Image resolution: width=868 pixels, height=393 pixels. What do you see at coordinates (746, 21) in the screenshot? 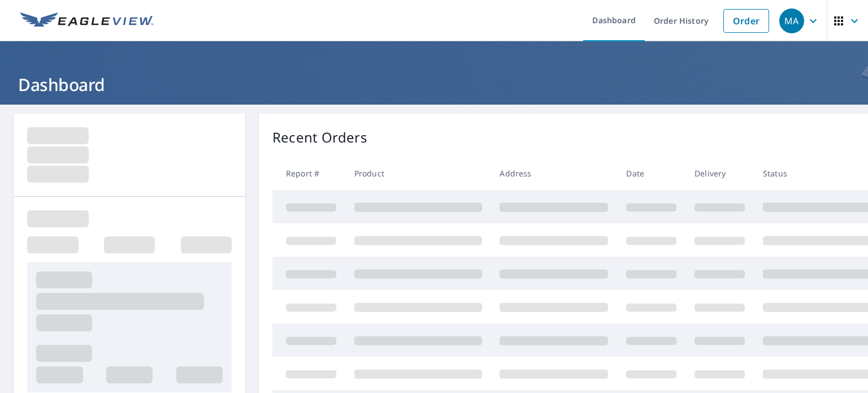
I see `a: Order` at bounding box center [746, 21].